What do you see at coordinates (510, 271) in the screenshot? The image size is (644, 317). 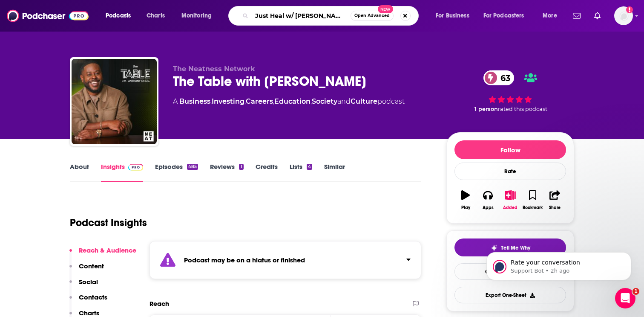 I see `a: Contact This Podcast` at bounding box center [510, 271].